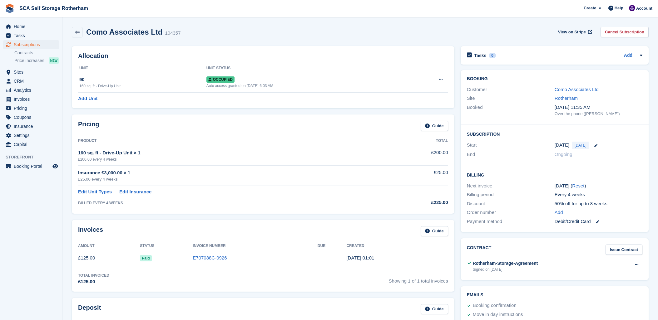 The height and width of the screenshot is (320, 658). I want to click on h2: Tasks, so click(480, 56).